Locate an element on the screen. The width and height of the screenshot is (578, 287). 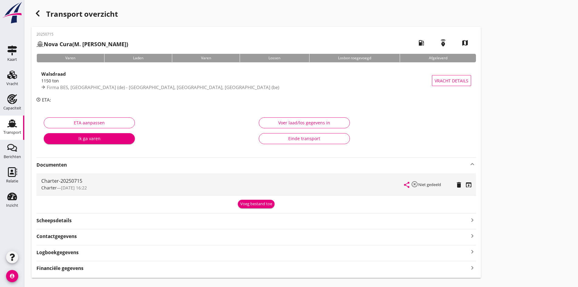
div: Vracht is located at coordinates (12, 84).